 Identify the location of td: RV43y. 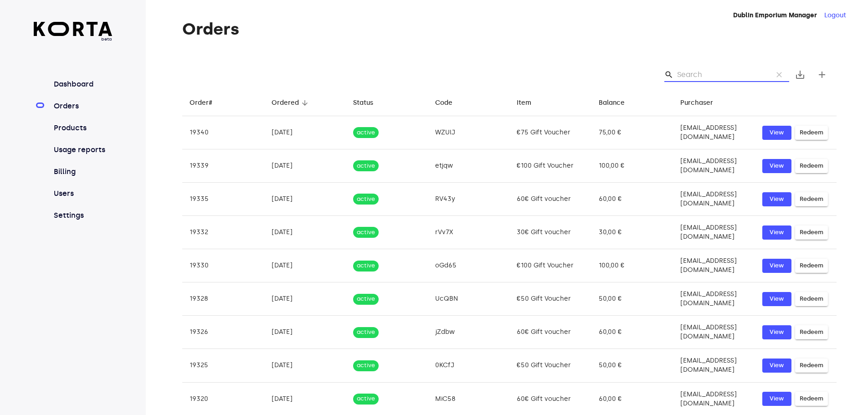
(469, 199).